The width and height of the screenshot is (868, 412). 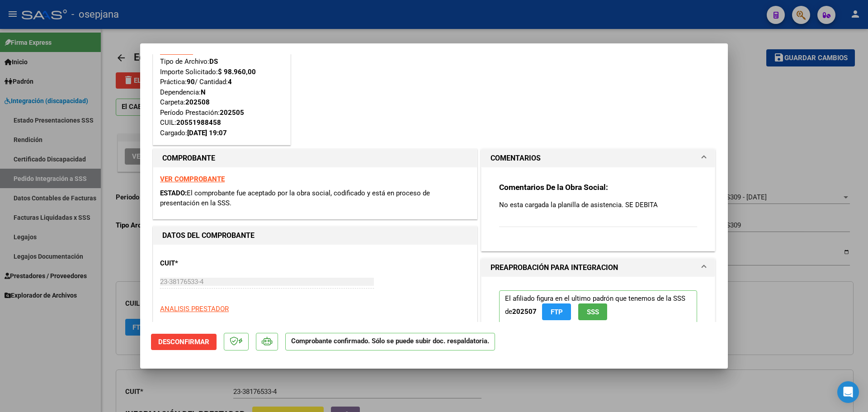 I want to click on div: COMENTARIOS, so click(x=598, y=209).